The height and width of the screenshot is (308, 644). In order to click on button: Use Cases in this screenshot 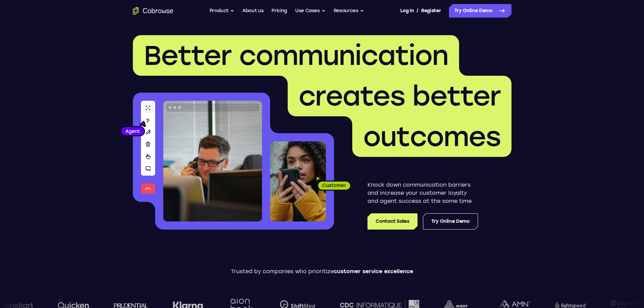, I will do `click(310, 11)`.